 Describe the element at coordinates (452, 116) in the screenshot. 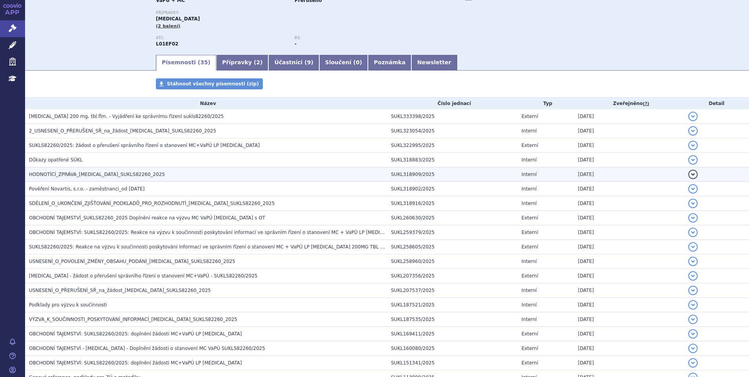

I see `td: SUKL333398/2025` at that location.